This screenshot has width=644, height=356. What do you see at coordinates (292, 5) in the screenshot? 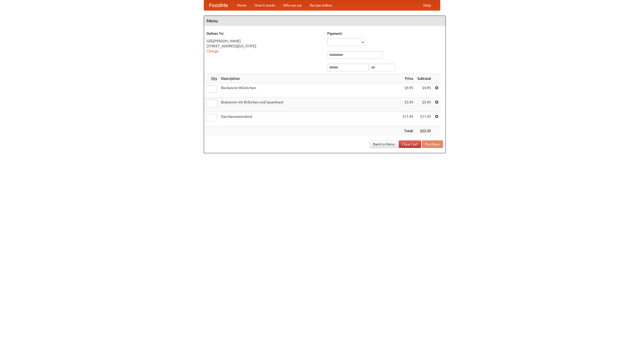
I see `a: Who we are` at bounding box center [292, 5].